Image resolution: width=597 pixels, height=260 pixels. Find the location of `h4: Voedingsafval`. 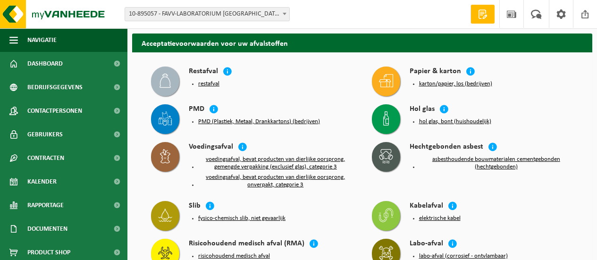

h4: Voedingsafval is located at coordinates (211, 147).